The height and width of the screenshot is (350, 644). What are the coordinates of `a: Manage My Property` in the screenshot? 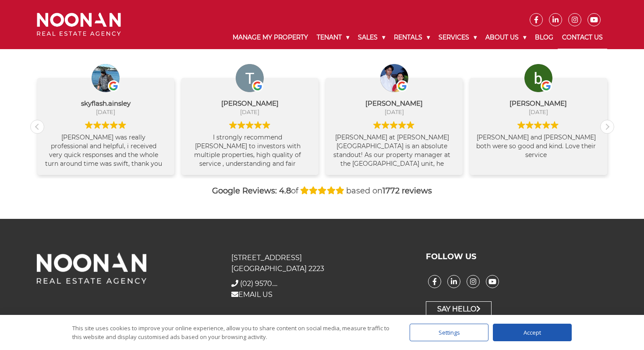 It's located at (270, 37).